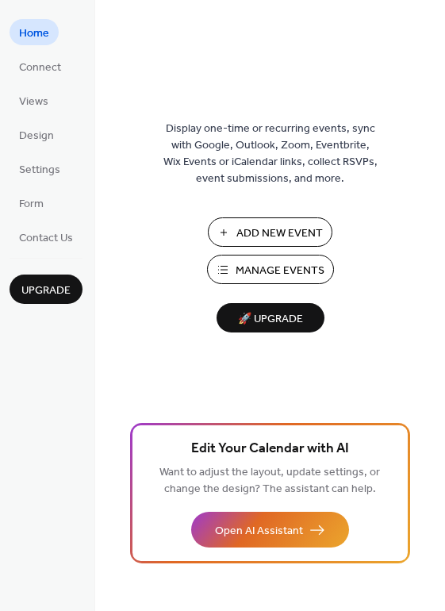 The height and width of the screenshot is (611, 445). Describe the element at coordinates (33, 100) in the screenshot. I see `a: Views` at that location.